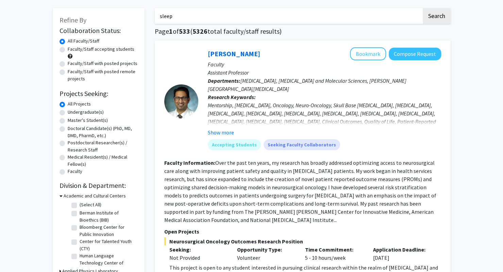 The height and width of the screenshot is (272, 503). Describe the element at coordinates (288, 16) in the screenshot. I see `input: Search Keywords` at that location.